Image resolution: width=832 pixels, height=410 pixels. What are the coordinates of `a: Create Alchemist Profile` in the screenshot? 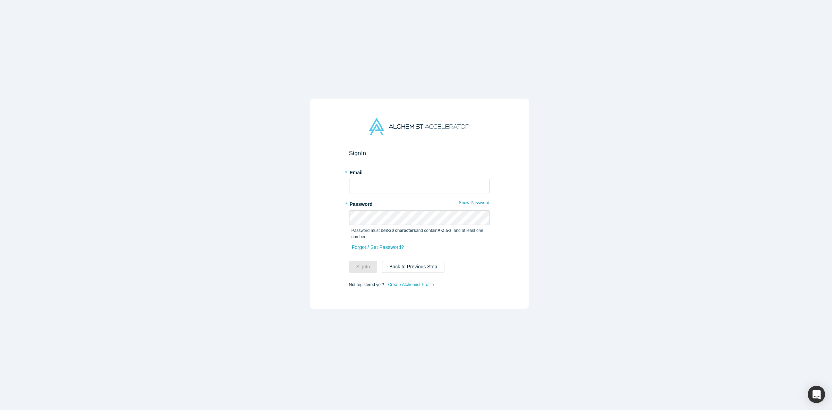 It's located at (411, 284).